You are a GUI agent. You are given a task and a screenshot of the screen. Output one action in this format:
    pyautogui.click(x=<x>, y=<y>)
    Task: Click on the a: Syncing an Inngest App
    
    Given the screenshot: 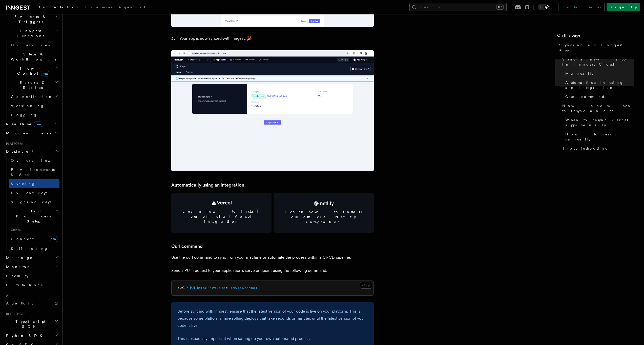 What is the action you would take?
    pyautogui.click(x=596, y=48)
    